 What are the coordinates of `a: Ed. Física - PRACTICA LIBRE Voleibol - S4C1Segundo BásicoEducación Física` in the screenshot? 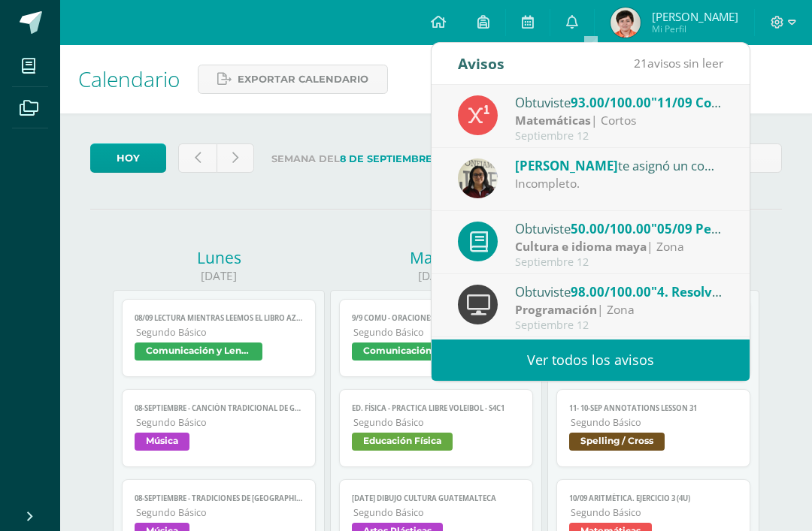 It's located at (436, 428).